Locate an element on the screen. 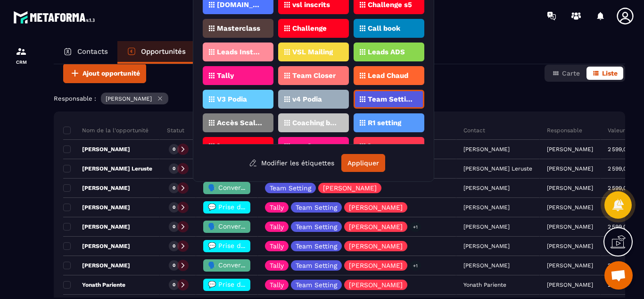  span: Ajout opportunité is located at coordinates (111, 73).